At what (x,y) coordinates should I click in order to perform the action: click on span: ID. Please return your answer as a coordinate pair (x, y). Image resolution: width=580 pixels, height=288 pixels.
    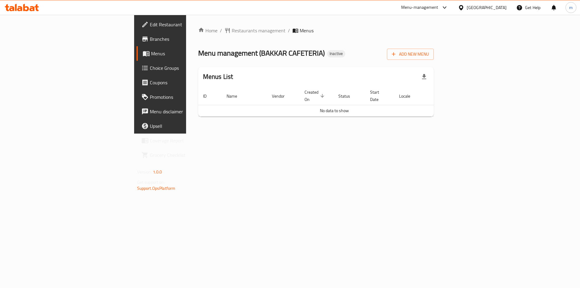
    Looking at the image, I should click on (209, 96).